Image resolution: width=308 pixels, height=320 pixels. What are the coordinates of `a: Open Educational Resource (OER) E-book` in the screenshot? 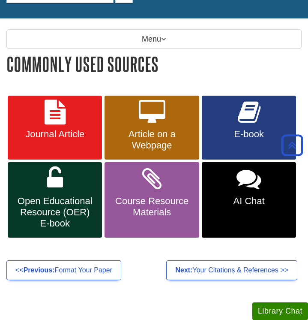 It's located at (55, 200).